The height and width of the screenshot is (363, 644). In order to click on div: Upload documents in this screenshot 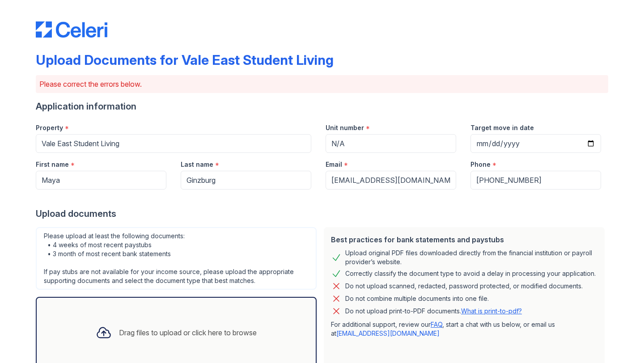, I will do `click(322, 213)`.